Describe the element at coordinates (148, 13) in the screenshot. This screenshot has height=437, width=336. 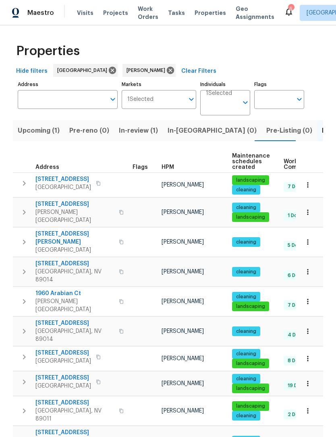
I see `span: Work Orders` at that location.